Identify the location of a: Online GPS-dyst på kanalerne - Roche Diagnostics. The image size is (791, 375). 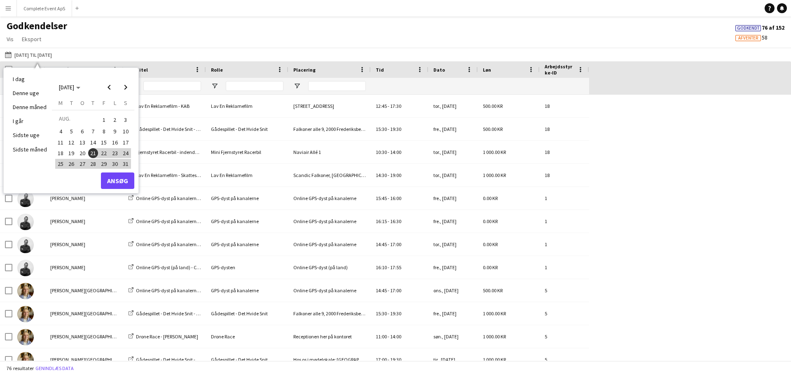
(185, 291).